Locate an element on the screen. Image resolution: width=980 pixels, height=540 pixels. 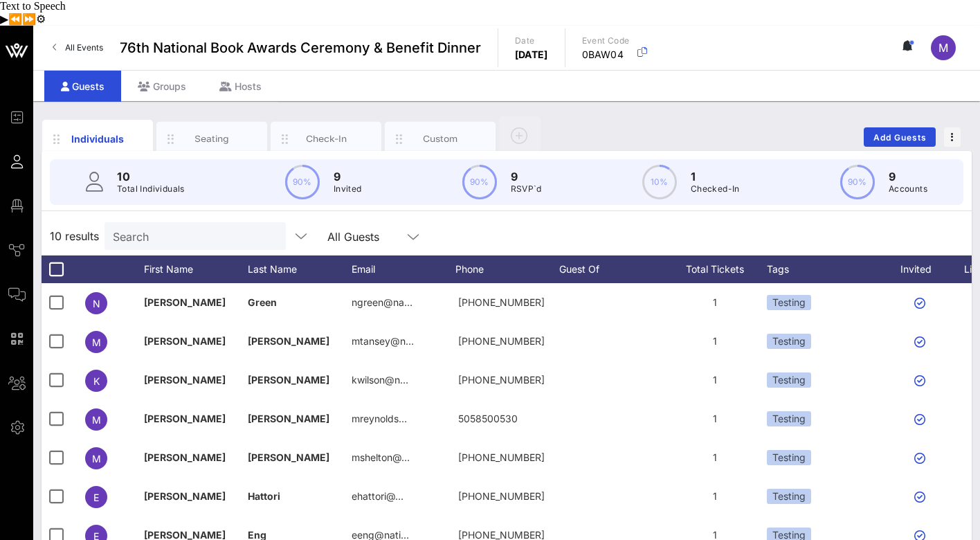
div: Check-In is located at coordinates (326, 139).